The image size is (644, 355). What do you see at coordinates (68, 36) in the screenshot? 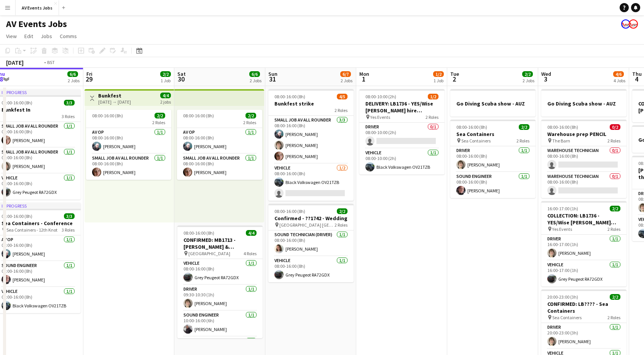
I see `a: Comms` at bounding box center [68, 36].